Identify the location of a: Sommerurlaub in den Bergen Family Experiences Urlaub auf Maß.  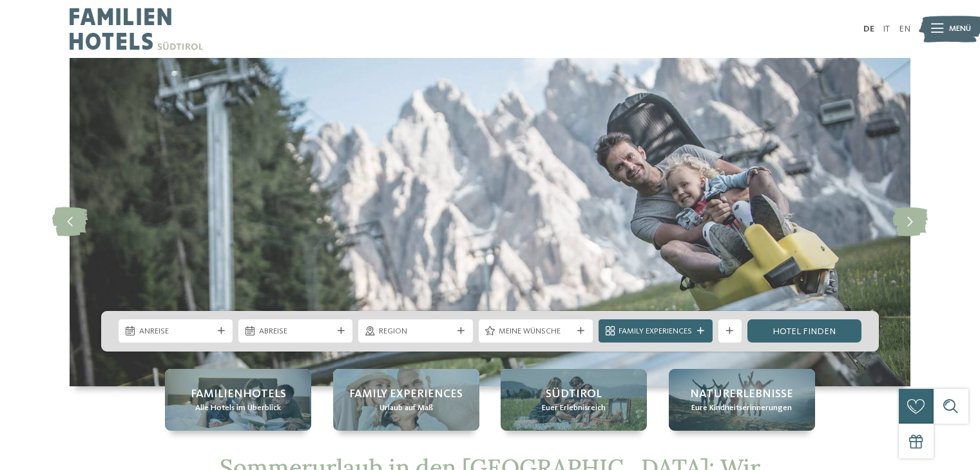
(406, 400).